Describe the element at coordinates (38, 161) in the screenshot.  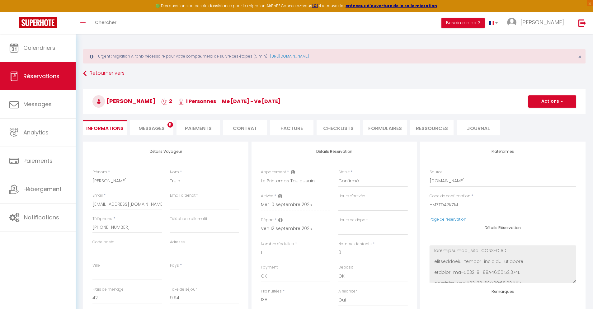
I see `span: Paiements` at that location.